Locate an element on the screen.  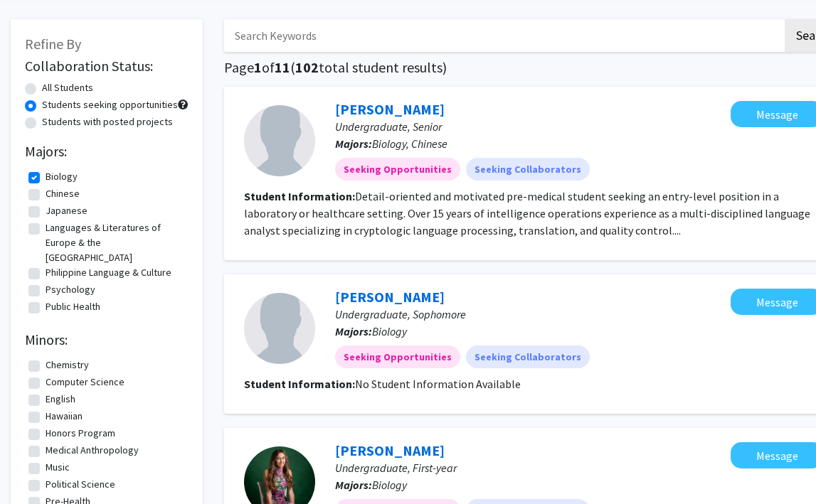
label: Computer Science is located at coordinates (84, 382).